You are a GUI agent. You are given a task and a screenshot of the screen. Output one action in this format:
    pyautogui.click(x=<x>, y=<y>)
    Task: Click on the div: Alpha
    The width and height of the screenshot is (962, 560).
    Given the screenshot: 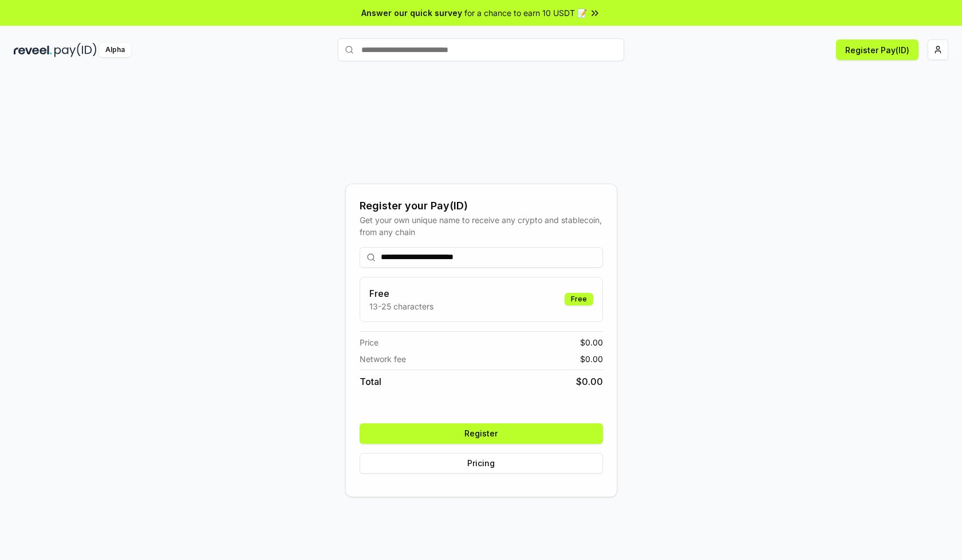 What is the action you would take?
    pyautogui.click(x=115, y=50)
    